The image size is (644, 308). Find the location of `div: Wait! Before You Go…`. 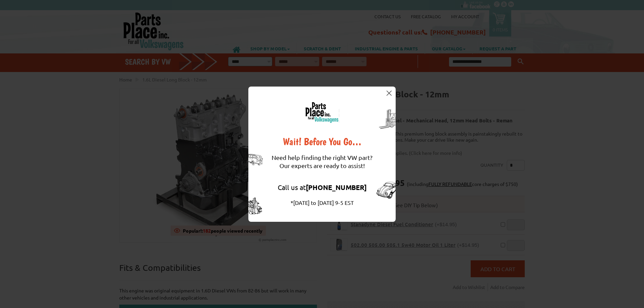

div: Wait! Before You Go… is located at coordinates (322, 142).